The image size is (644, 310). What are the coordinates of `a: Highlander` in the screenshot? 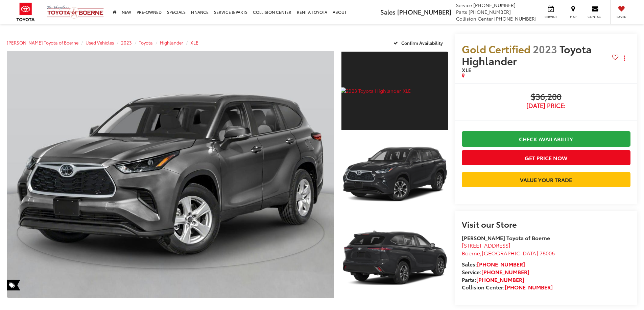 It's located at (172, 42).